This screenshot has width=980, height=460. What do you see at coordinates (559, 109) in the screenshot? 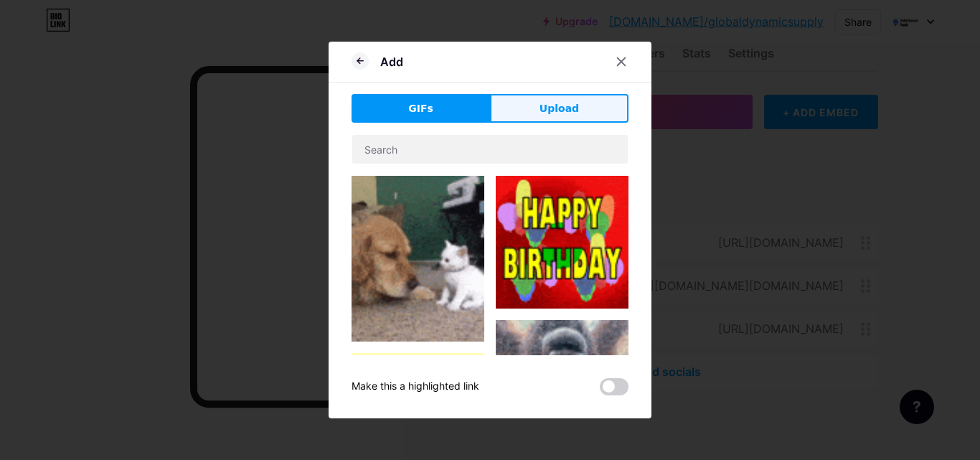
I see `button: Upload` at bounding box center [559, 109].